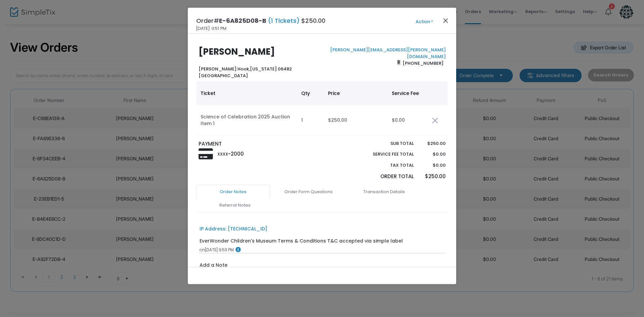 This screenshot has height=317, width=644. Describe the element at coordinates (247, 93) in the screenshot. I see `th: Ticket` at that location.